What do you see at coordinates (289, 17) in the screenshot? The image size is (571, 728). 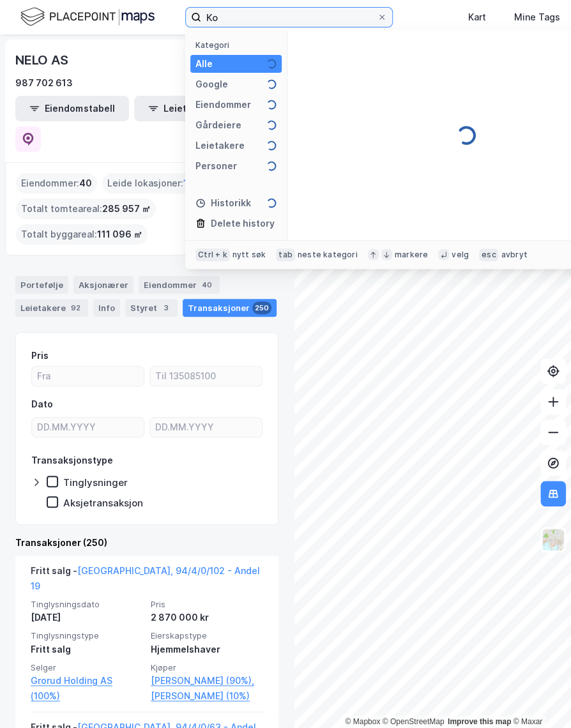 I see `input: Søk på adresse, matrikkel, gårdeiere, leietakere eller personer` at bounding box center [289, 17].